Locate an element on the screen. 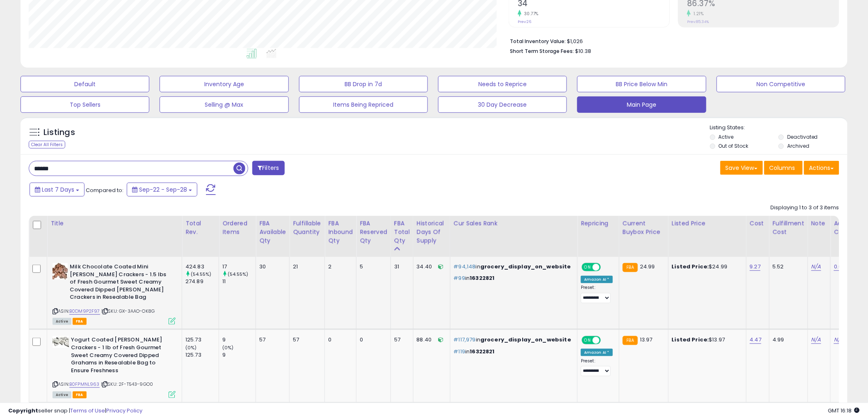  small: Prev: 85.34% is located at coordinates (698, 21).